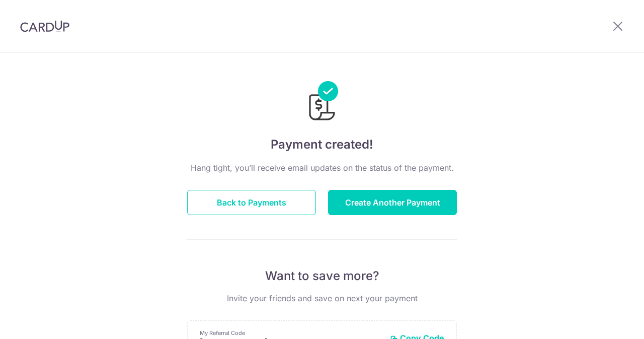  Describe the element at coordinates (291, 333) in the screenshot. I see `p: My Referral Code` at that location.